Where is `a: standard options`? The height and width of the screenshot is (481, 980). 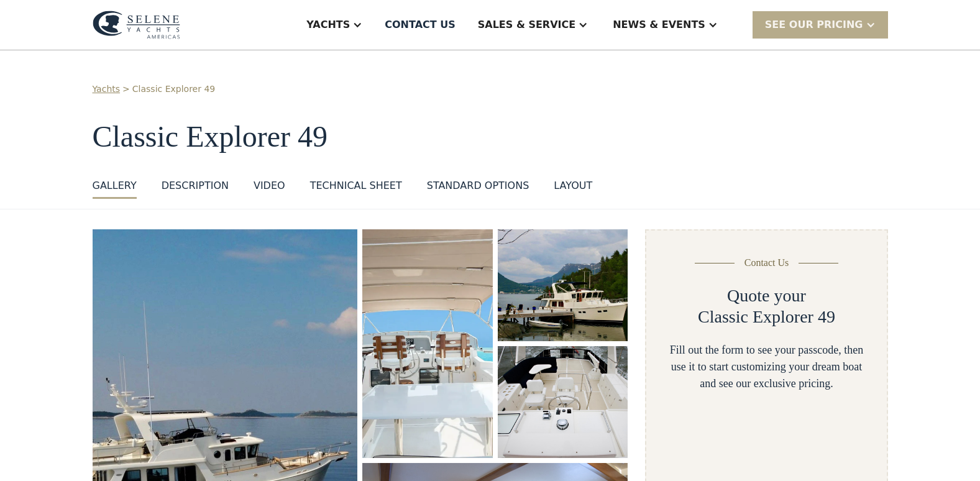
a: standard options is located at coordinates (478, 188).